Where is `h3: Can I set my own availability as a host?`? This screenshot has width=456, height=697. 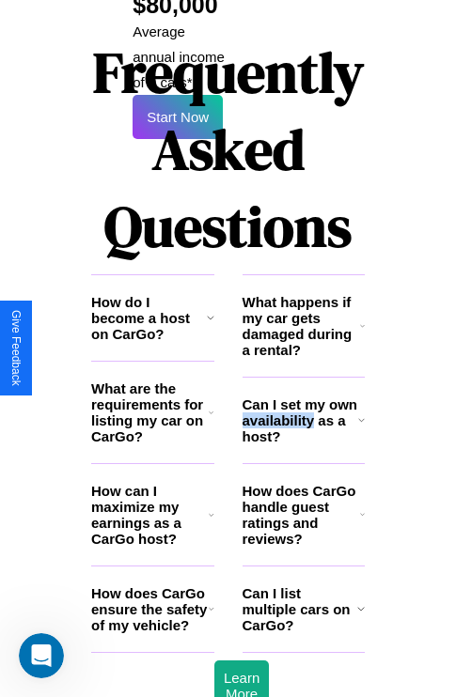
h3: Can I set my own availability as a host? is located at coordinates (300, 420).